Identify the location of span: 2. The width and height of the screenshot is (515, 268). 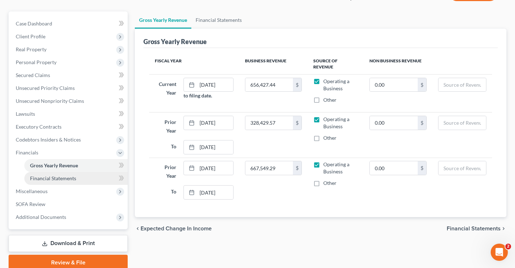
(508, 246).